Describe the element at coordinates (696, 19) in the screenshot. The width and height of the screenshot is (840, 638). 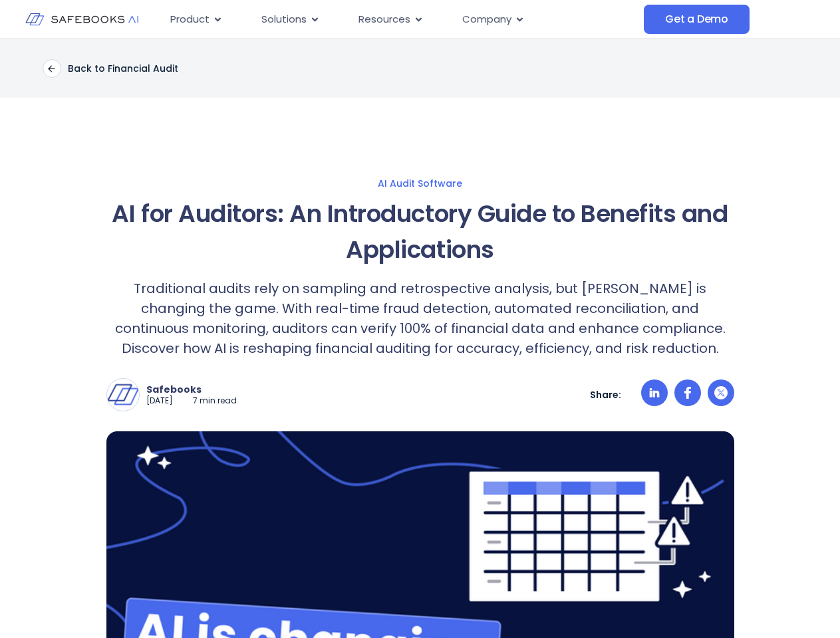
I see `span: Get a Demo` at that location.